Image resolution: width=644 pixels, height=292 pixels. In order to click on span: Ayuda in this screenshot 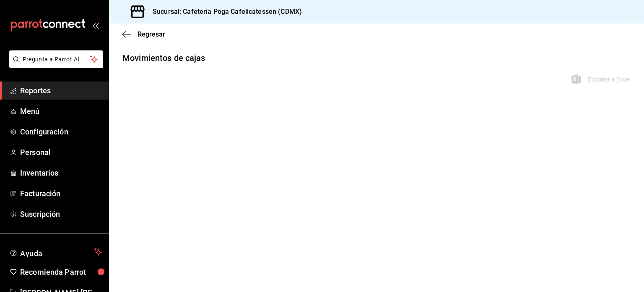, I will do `click(55, 252)`.